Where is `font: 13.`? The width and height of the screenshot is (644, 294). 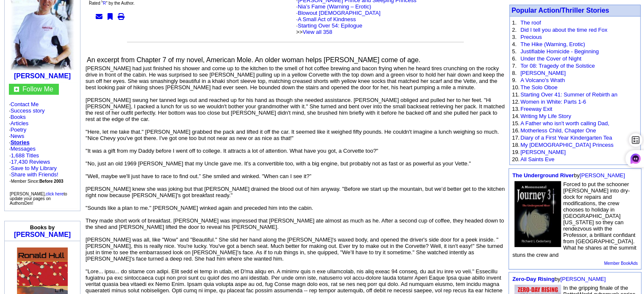
font: 13. is located at coordinates (516, 108).